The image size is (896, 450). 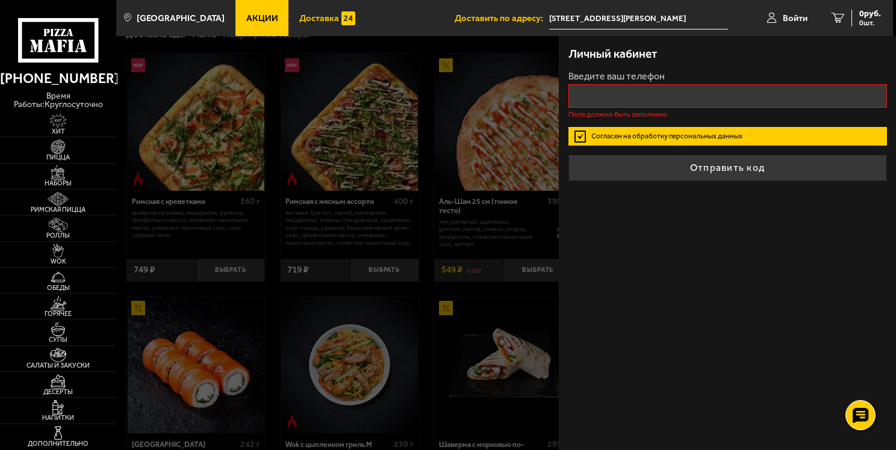 I want to click on p: Поле должно быть заполнено, so click(x=727, y=114).